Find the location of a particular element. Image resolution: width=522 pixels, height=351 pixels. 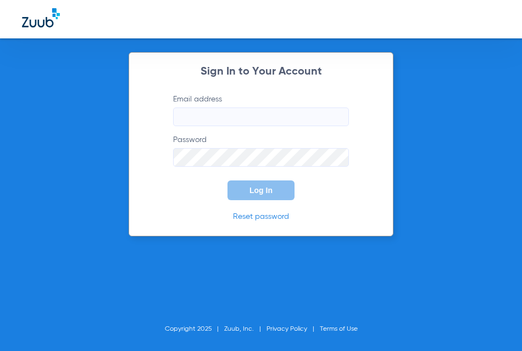

label: Password is located at coordinates (261, 150).